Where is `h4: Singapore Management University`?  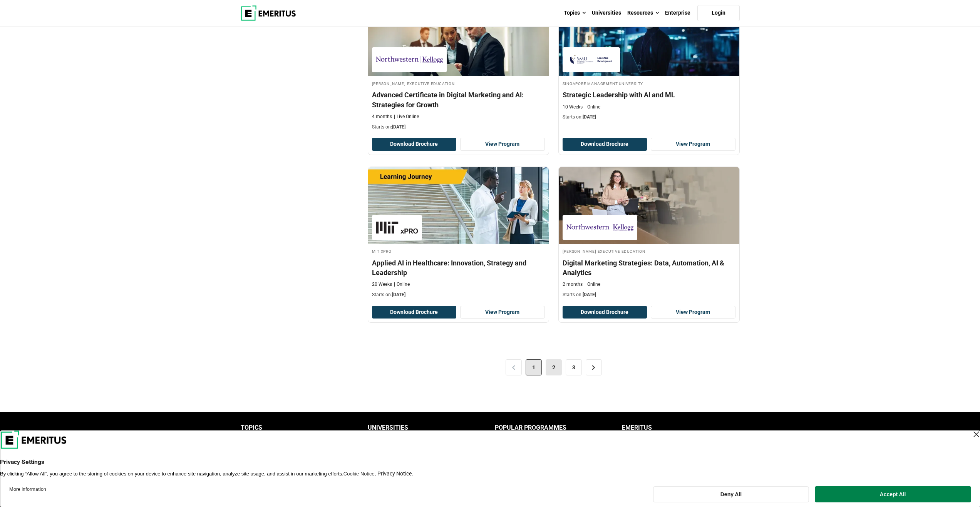
h4: Singapore Management University is located at coordinates (648, 83).